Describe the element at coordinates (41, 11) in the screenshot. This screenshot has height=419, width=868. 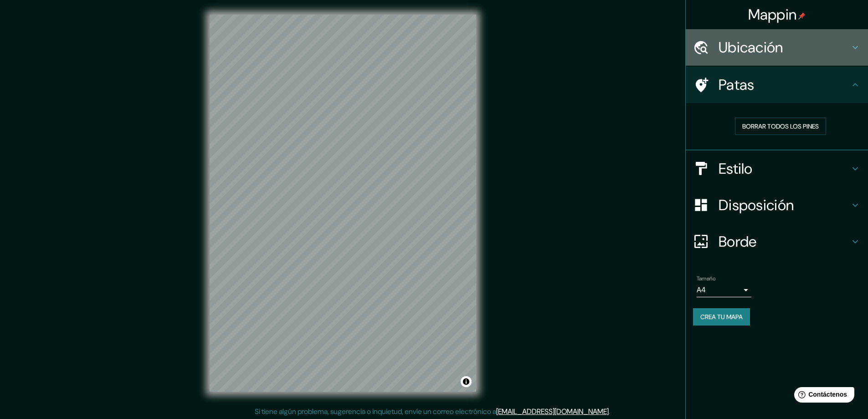
I see `font: Contáctenos` at that location.